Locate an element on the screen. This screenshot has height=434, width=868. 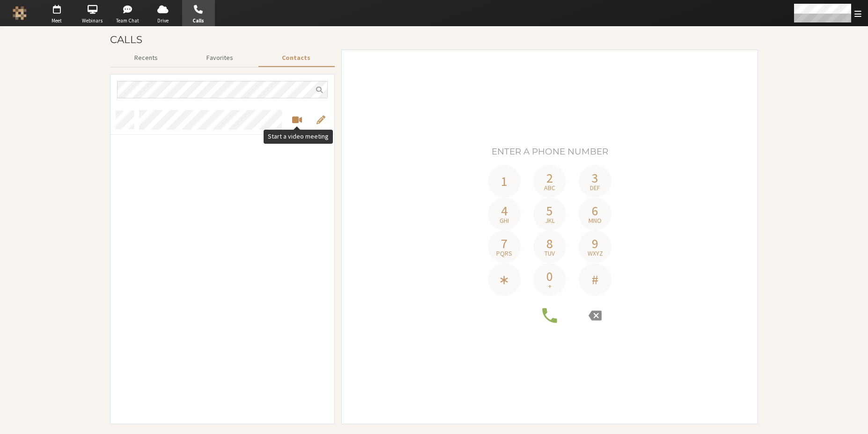
button: Edit is located at coordinates (321, 119).